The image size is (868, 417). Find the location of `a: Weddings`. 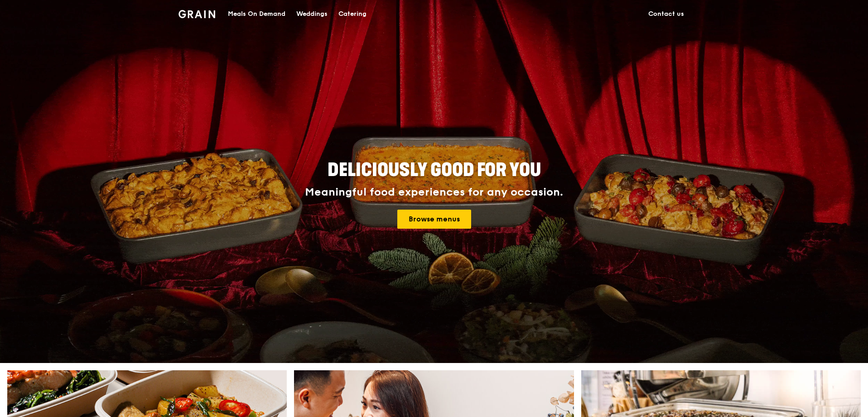

a: Weddings is located at coordinates (312, 14).